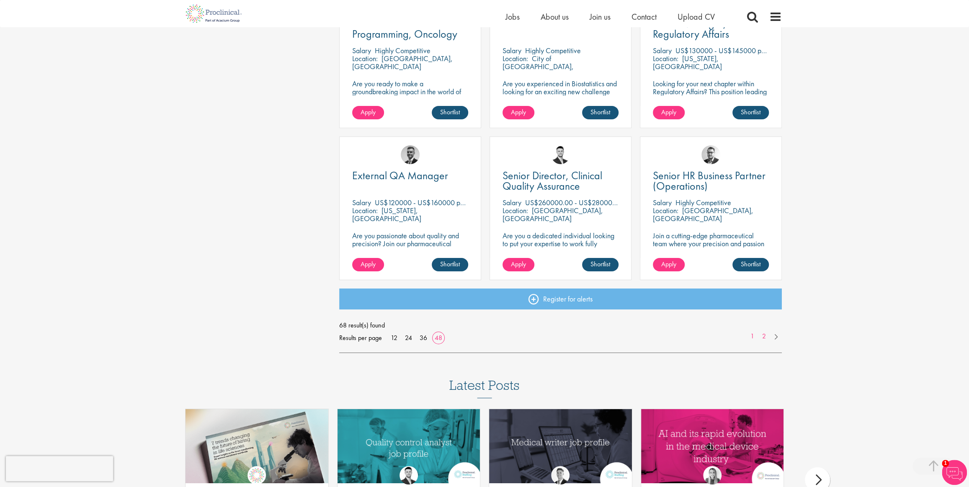 The width and height of the screenshot is (969, 487). What do you see at coordinates (560, 475) in the screenshot?
I see `img: George Watson` at bounding box center [560, 475].